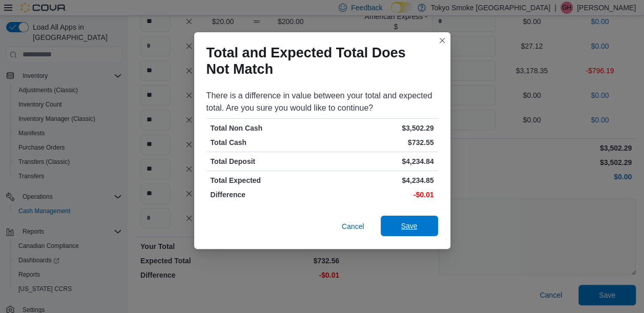 Image resolution: width=644 pixels, height=313 pixels. I want to click on p: $4,234.84, so click(379, 161).